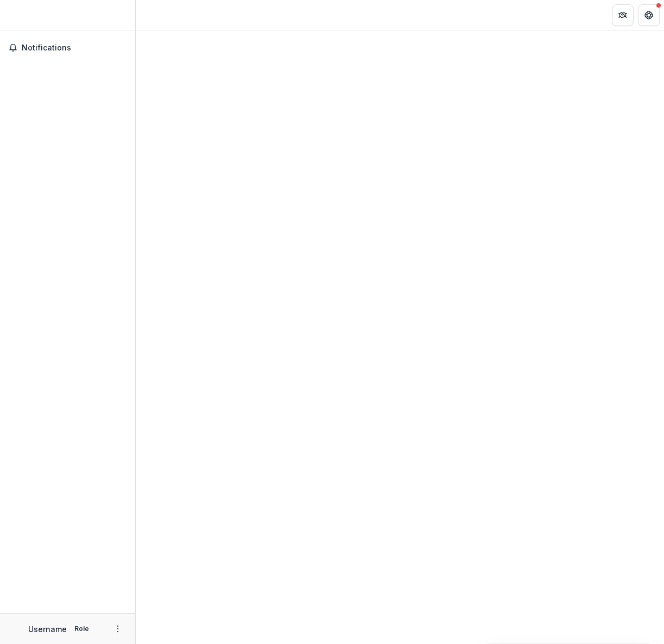 This screenshot has height=644, width=664. Describe the element at coordinates (73, 48) in the screenshot. I see `span: Notifications` at that location.